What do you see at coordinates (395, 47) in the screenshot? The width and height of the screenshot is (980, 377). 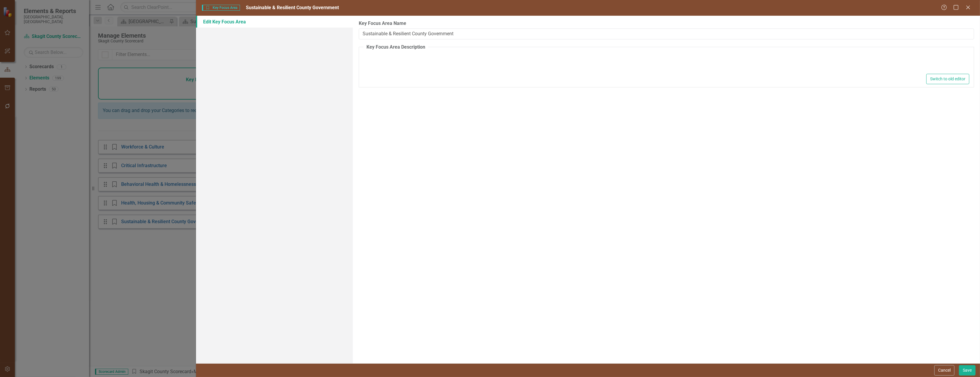 I see `legend: Key Focus Area Description` at bounding box center [395, 47].